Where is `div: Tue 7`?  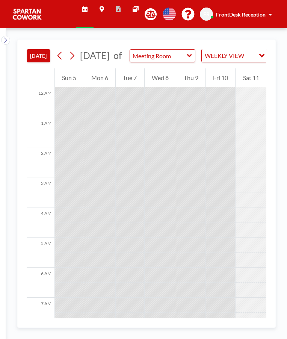
div: Tue 7 is located at coordinates (130, 78).